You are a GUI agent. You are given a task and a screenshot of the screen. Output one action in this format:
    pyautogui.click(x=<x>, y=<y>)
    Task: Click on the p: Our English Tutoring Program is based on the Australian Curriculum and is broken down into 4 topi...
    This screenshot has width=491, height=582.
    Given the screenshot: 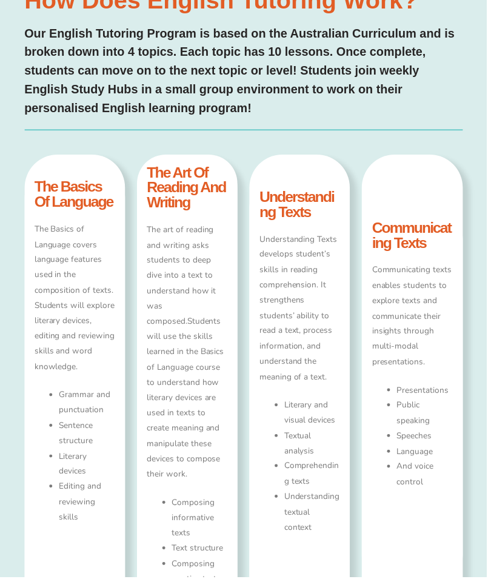 What is the action you would take?
    pyautogui.click(x=246, y=71)
    